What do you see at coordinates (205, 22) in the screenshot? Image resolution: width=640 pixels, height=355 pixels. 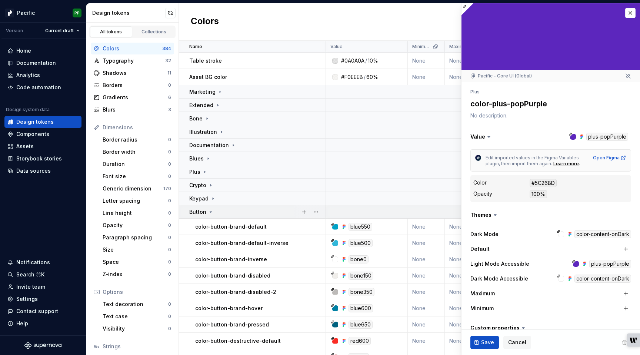 I see `h2: Colors` at bounding box center [205, 22].